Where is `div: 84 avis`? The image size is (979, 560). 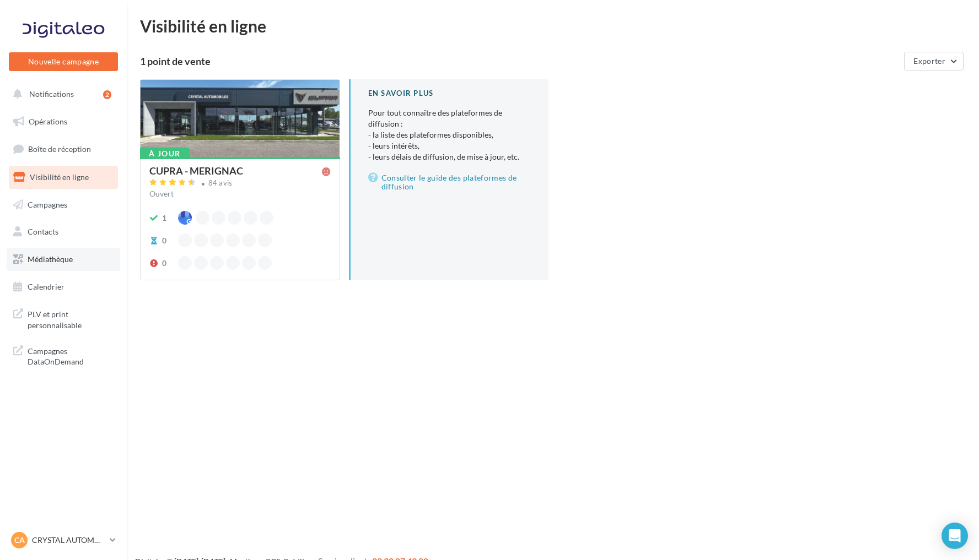
div: 84 avis is located at coordinates (220, 183).